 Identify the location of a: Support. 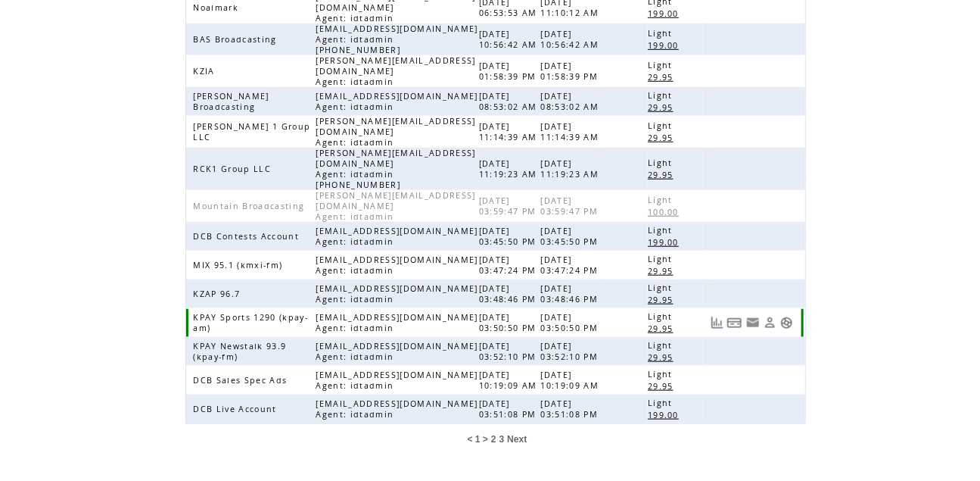
(786, 322).